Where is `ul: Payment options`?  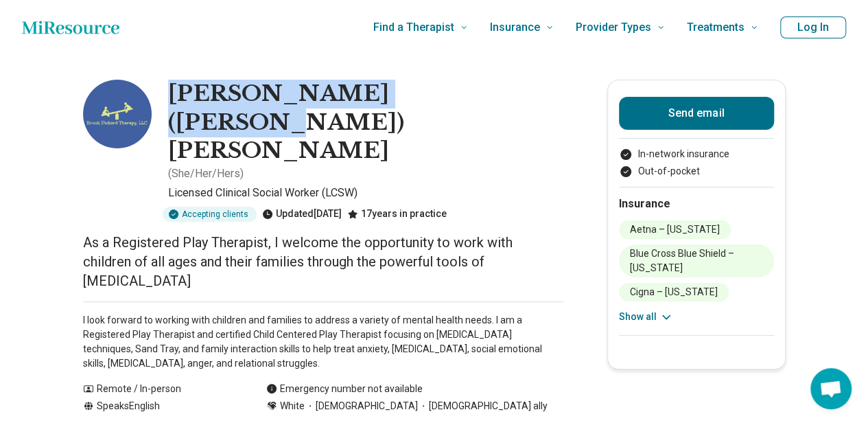 ul: Payment options is located at coordinates (697, 163).